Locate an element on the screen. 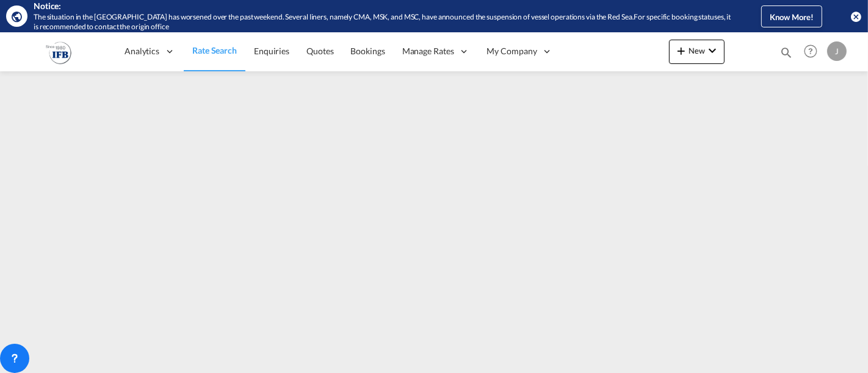 The image size is (868, 373). span: Bookings is located at coordinates (368, 51).